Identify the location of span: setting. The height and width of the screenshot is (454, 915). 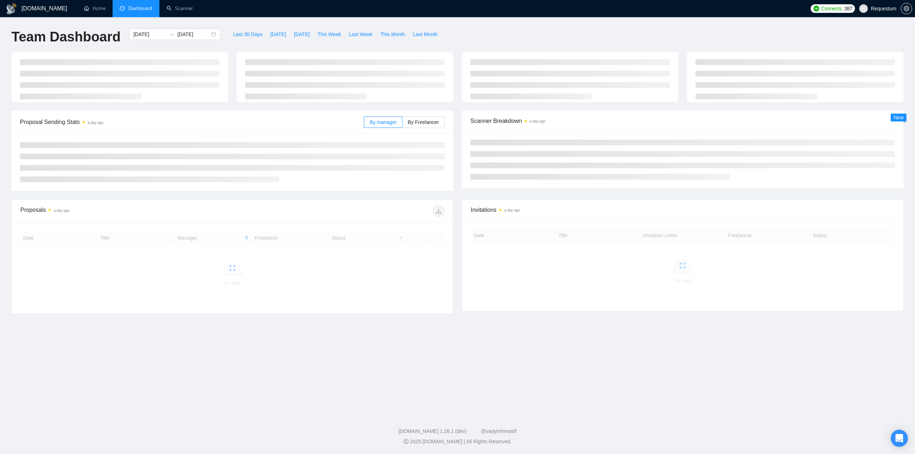
(907, 9).